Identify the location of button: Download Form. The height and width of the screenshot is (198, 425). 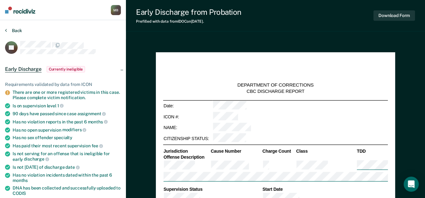
(394, 15).